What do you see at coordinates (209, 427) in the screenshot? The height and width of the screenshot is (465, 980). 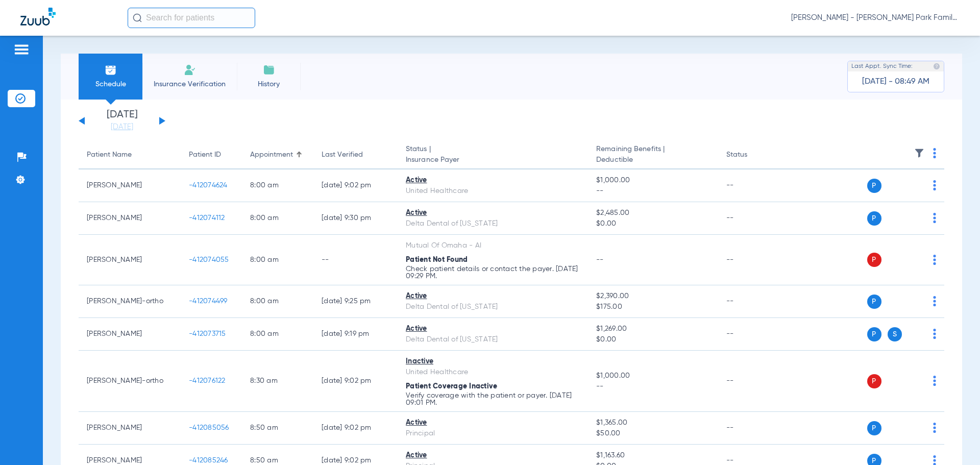 I see `span: -412085056` at bounding box center [209, 427].